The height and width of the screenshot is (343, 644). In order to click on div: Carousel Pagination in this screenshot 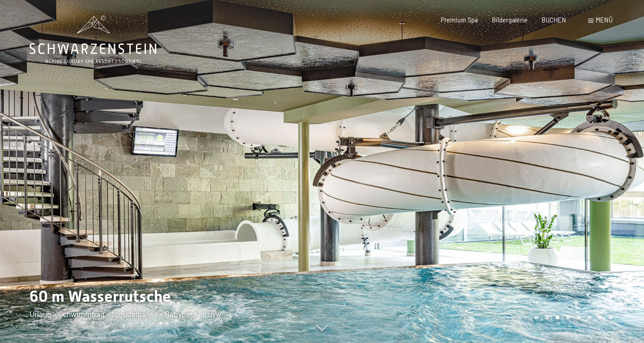, I will do `click(571, 318)`.